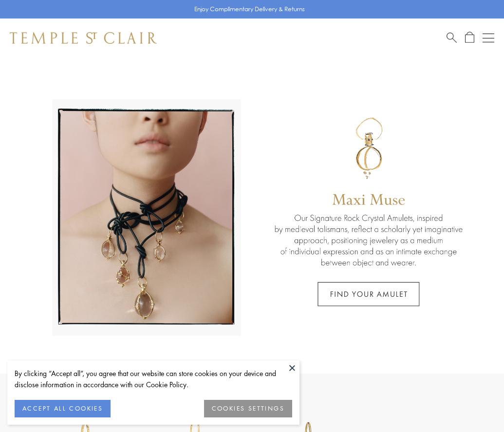  Describe the element at coordinates (62, 409) in the screenshot. I see `button: ACCEPT ALL COOKIES` at that location.